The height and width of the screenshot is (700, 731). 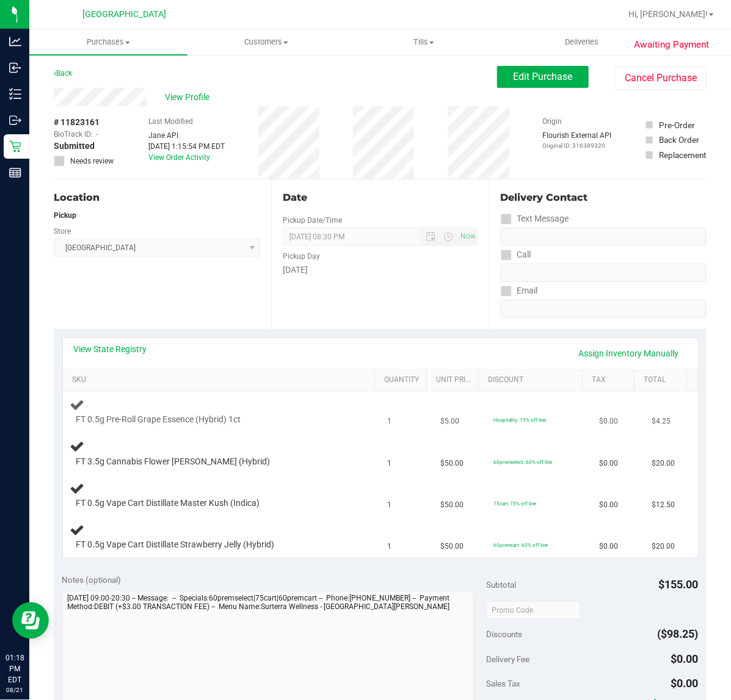 What do you see at coordinates (92, 161) in the screenshot?
I see `span: Needs review` at bounding box center [92, 161].